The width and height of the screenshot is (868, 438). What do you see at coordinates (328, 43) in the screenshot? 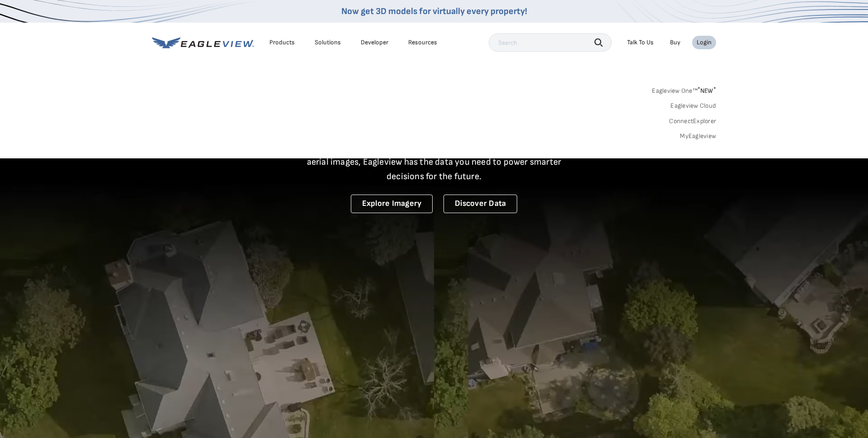
I see `div: Solutions` at bounding box center [328, 43].